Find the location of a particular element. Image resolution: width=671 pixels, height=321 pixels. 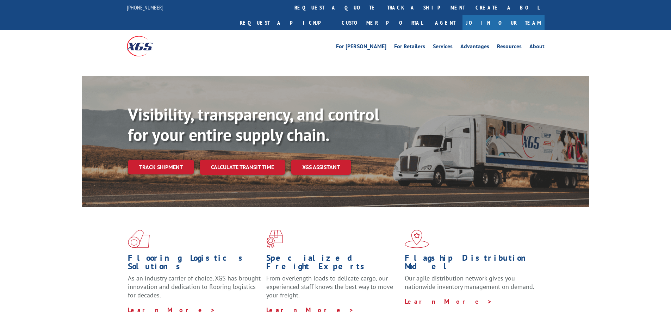

h1: Flooring Logistics Solutions is located at coordinates (195, 264).